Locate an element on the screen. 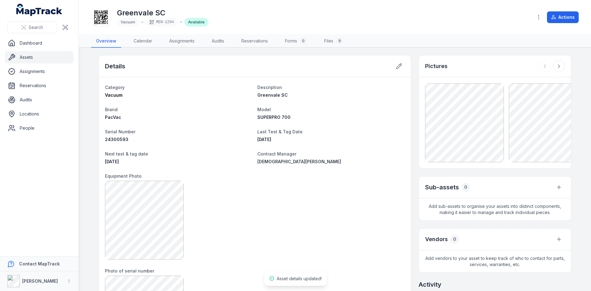 This screenshot has height=291, width=591. span: Asset details updated! is located at coordinates (299, 278).